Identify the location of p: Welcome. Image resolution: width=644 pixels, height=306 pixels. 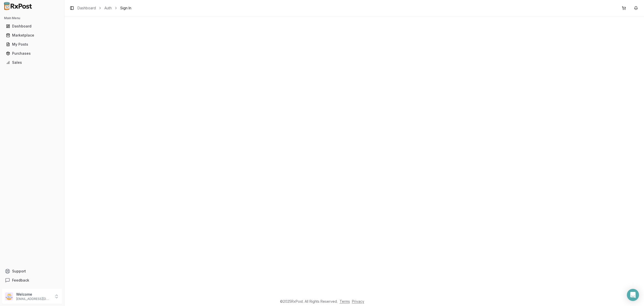
(33, 294).